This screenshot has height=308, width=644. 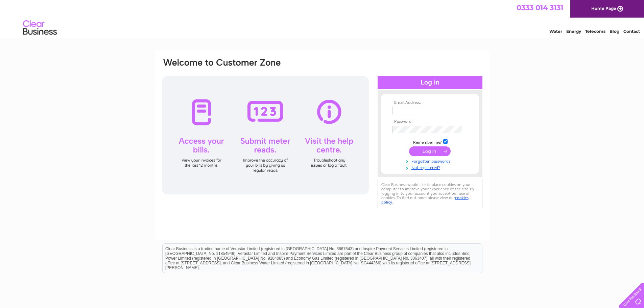 I want to click on div: Clear Business would like to place cookies on your computer to improve your experience of the sit..., so click(x=430, y=193).